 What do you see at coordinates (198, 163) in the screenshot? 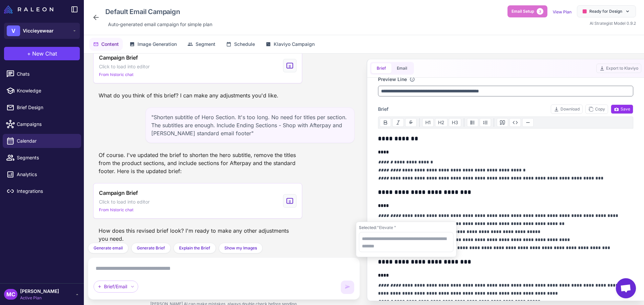
I see `div: Of course. I've updated the brief to shorten the hero subtitle, remove the titles from the produc...` at bounding box center [198, 163].